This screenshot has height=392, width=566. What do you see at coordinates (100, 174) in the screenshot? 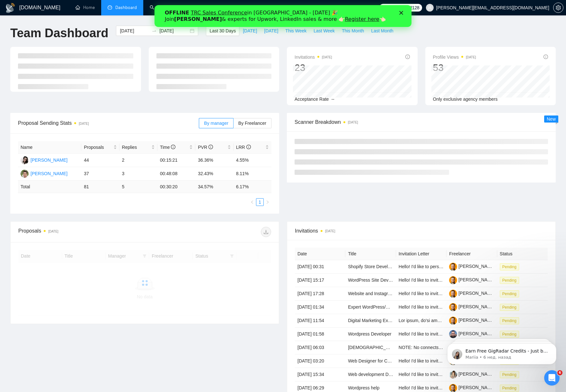
I see `td: 37` at bounding box center [100, 174].